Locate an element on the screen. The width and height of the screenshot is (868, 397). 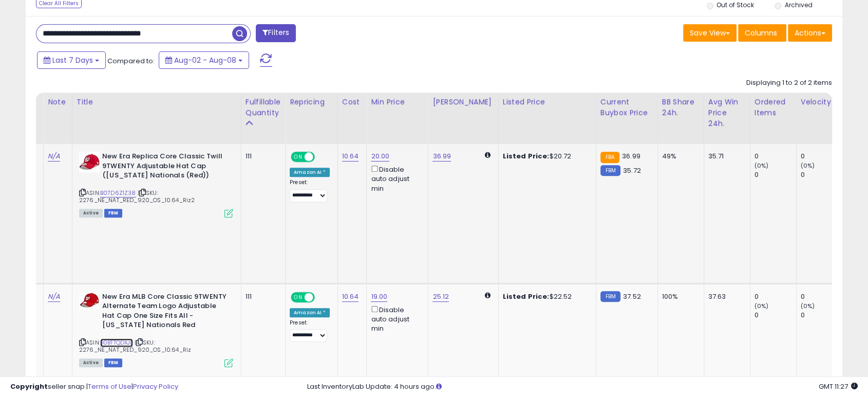
small: FBA is located at coordinates (610, 157).